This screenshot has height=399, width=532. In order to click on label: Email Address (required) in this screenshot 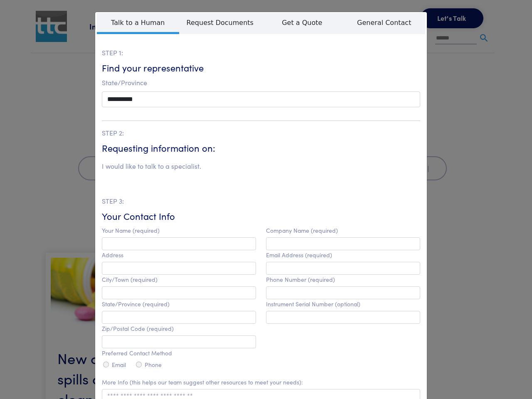, I will do `click(299, 255)`.